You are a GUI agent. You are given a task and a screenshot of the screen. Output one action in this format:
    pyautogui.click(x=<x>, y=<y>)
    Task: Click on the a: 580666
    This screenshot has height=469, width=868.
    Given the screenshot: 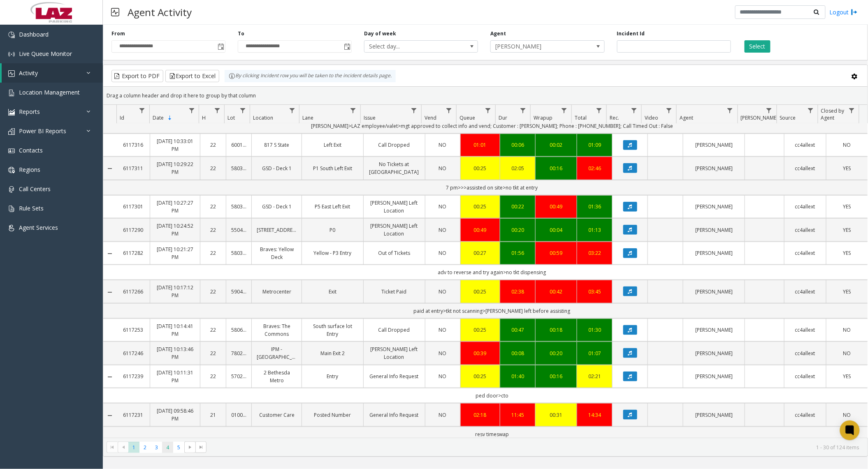 What is the action you would take?
    pyautogui.click(x=239, y=329)
    